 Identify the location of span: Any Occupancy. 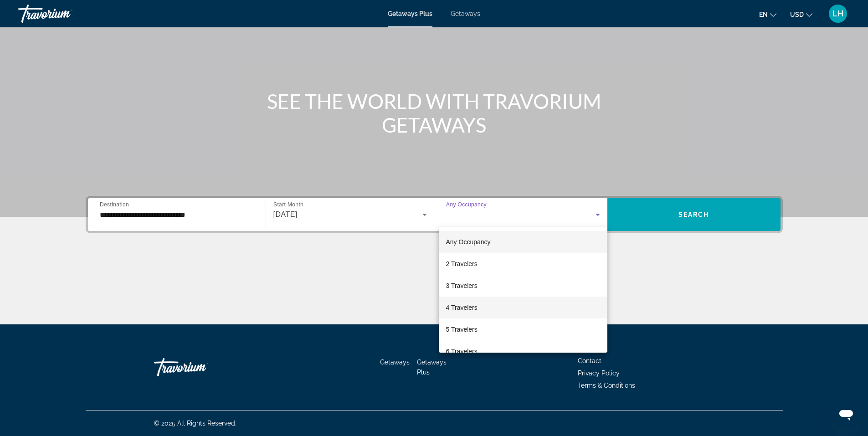
(469, 242).